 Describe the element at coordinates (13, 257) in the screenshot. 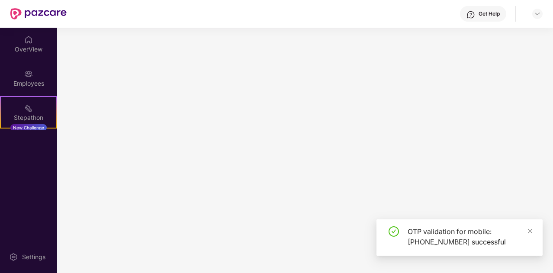

I see `img: svg+xml;base64,PHN2ZyBpZD0iU2V0dGluZy0yMHgyMCIgeG1sbnM9Imh0dHA6Ly93d3cudzMub3JnLzIwMDAvc3ZnIiB3aW...` at that location.